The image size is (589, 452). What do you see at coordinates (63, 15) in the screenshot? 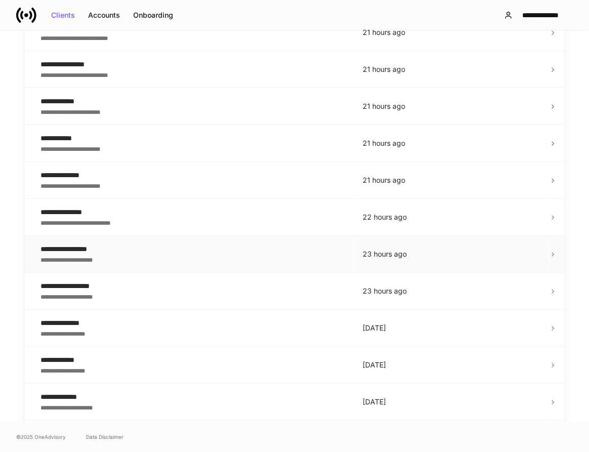
I see `button: Clients` at bounding box center [63, 15].